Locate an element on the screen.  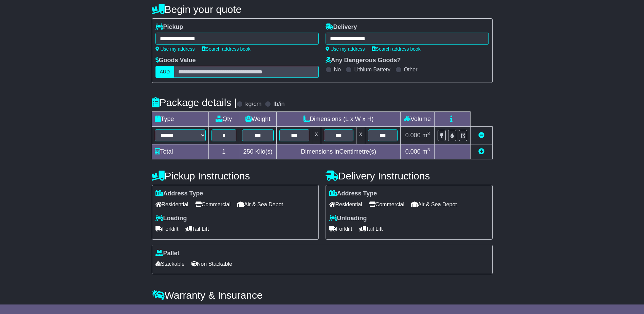
td: Weight is located at coordinates (258, 119).